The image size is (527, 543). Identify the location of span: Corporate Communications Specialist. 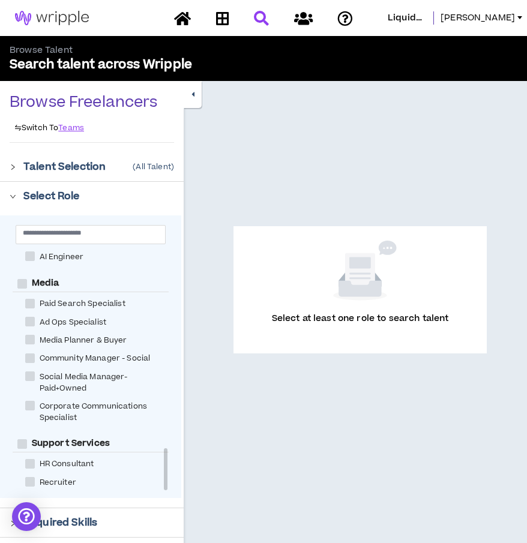
(106, 413).